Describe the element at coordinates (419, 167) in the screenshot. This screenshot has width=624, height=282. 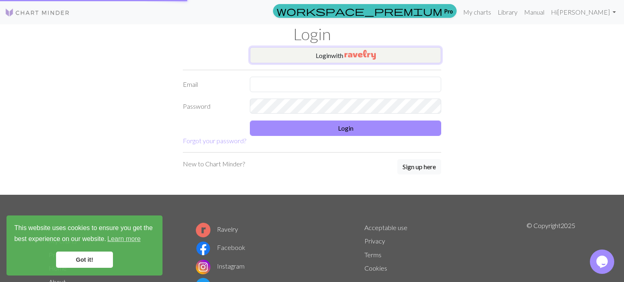
I see `button: Sign up here` at that location.